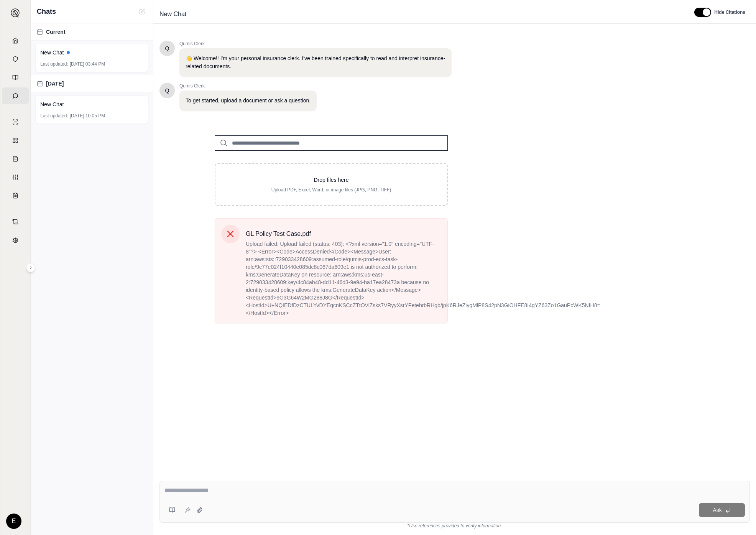  What do you see at coordinates (142, 12) in the screenshot?
I see `button: New Chat` at bounding box center [142, 12].